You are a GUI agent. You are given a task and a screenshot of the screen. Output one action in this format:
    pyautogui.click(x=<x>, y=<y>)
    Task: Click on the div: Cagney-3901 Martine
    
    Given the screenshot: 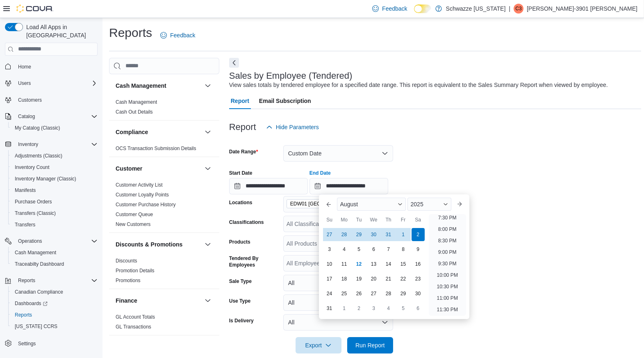 What is the action you would take?
    pyautogui.click(x=519, y=8)
    